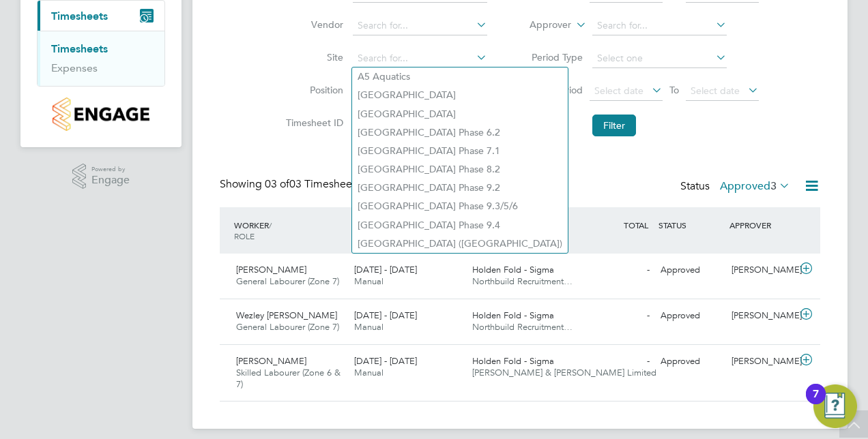 The image size is (868, 439). Describe the element at coordinates (761, 225) in the screenshot. I see `div: APPROVER` at that location.